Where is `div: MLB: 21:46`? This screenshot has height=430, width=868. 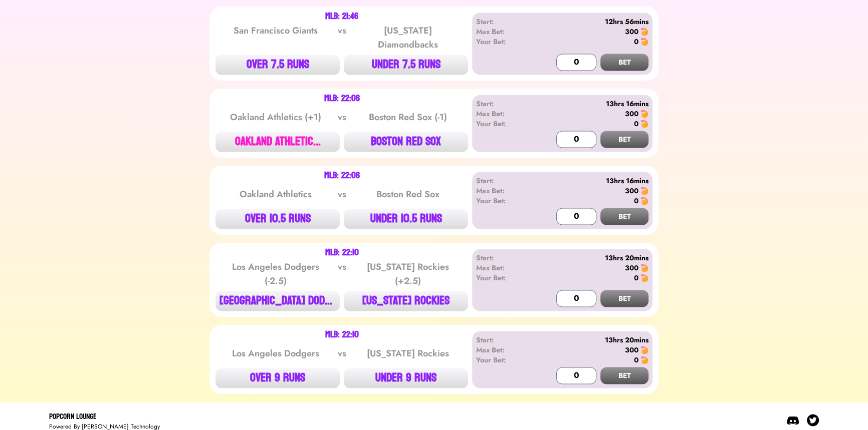
div: MLB: 21:46 is located at coordinates (342, 17).